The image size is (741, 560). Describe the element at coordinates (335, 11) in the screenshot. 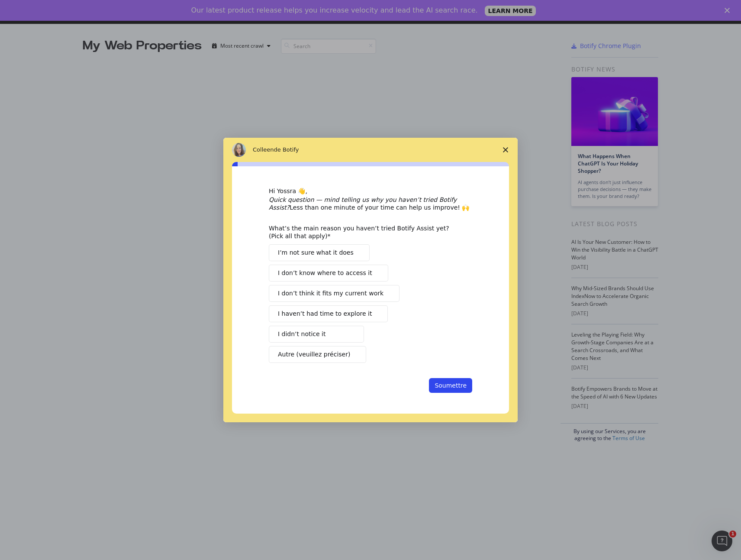

I see `div: Our latest product release helps you increase velocity and lead the AI search race.` at that location.